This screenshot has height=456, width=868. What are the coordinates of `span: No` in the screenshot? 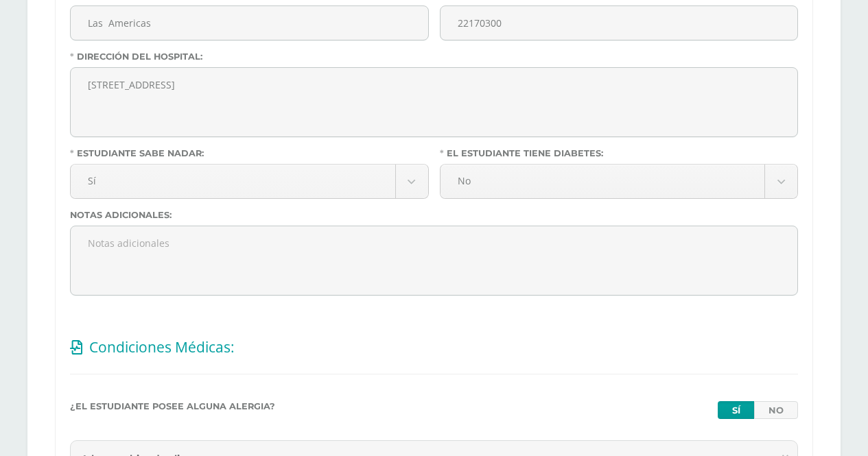 It's located at (603, 181).